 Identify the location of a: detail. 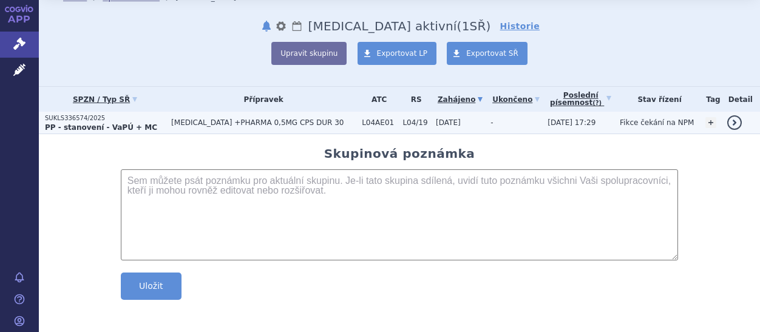
(734, 123).